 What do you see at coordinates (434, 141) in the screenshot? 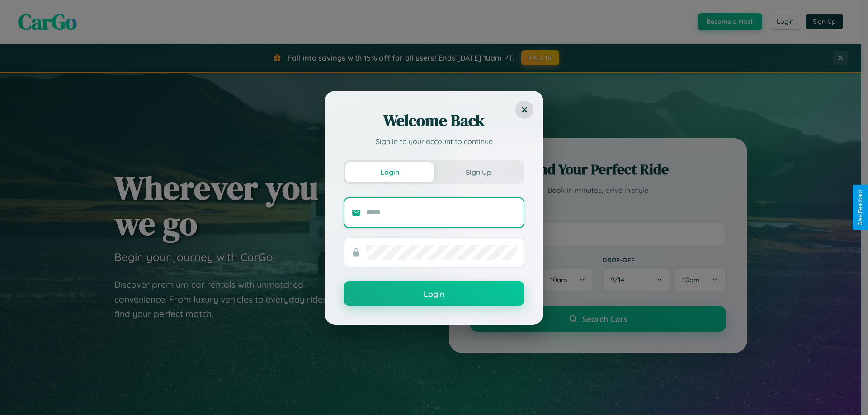
I see `p: Sign in to your account to continue` at bounding box center [434, 141].